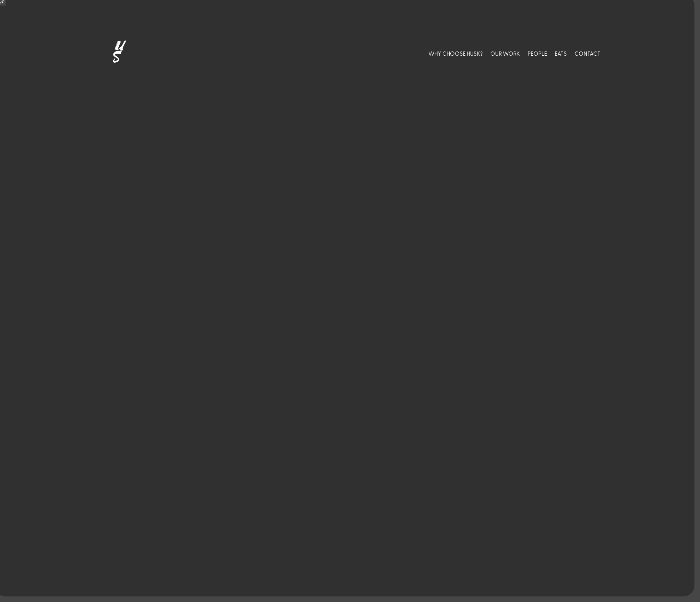 This screenshot has height=602, width=700. What do you see at coordinates (537, 52) in the screenshot?
I see `a: PEOPLE` at bounding box center [537, 52].